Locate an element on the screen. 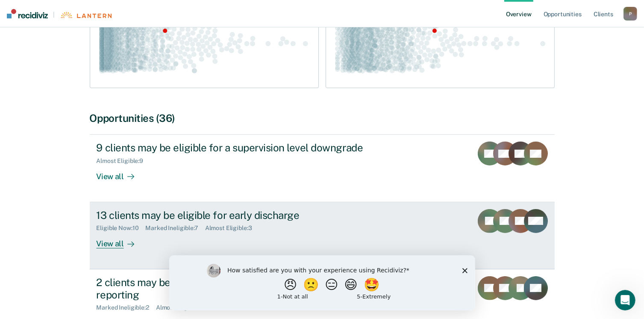  div: Almost Eligible : 2 is located at coordinates (183, 308).